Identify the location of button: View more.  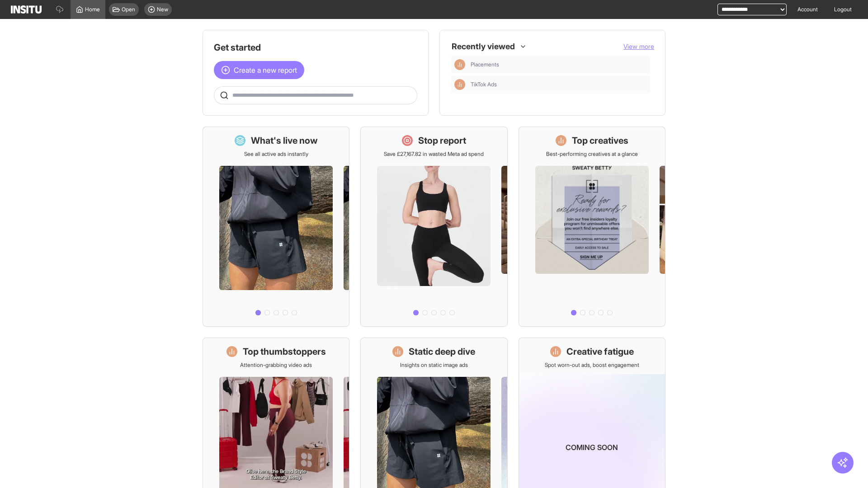
(639, 47).